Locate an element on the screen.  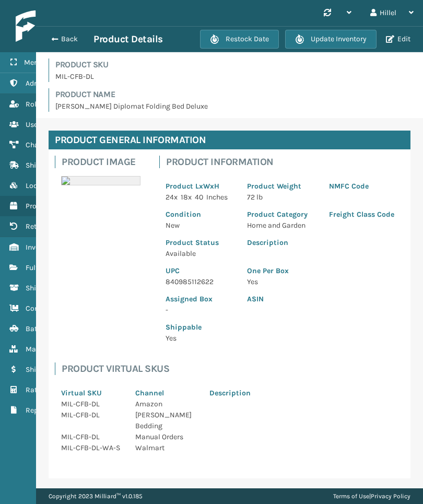
span: Rate Calculator is located at coordinates (51, 389).